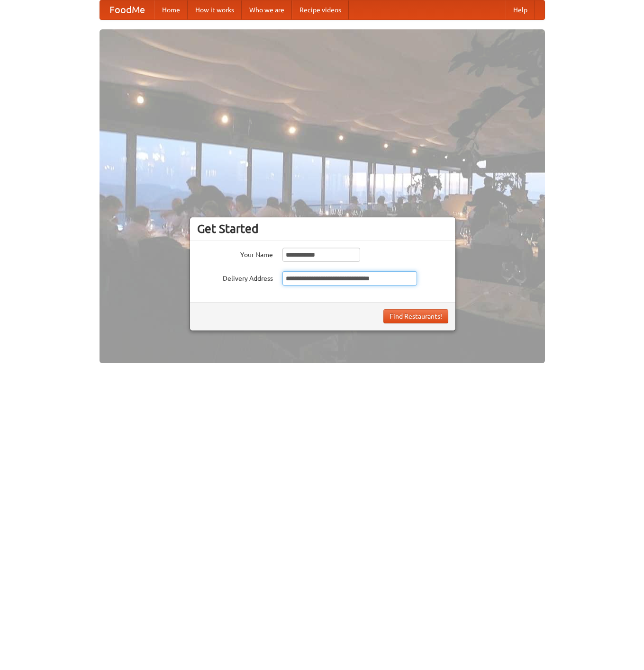 This screenshot has width=644, height=670. What do you see at coordinates (520, 10) in the screenshot?
I see `a: Help` at bounding box center [520, 10].